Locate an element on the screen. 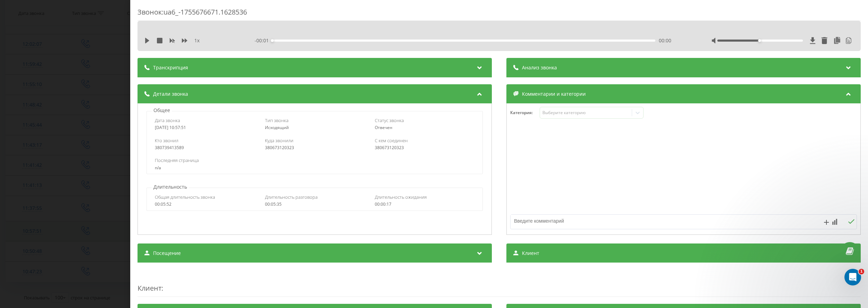  div: Выберите категорию is located at coordinates (586, 113).